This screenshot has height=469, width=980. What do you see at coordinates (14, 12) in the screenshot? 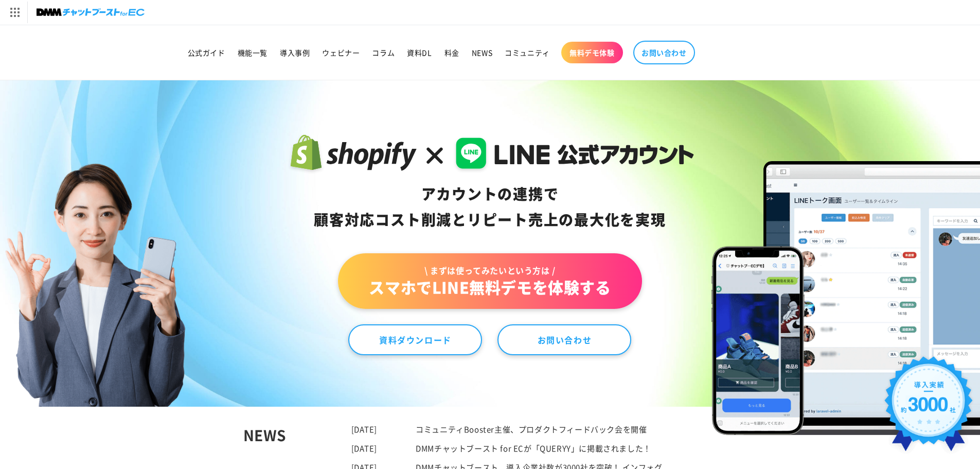
I see `img: サービス` at bounding box center [14, 12].